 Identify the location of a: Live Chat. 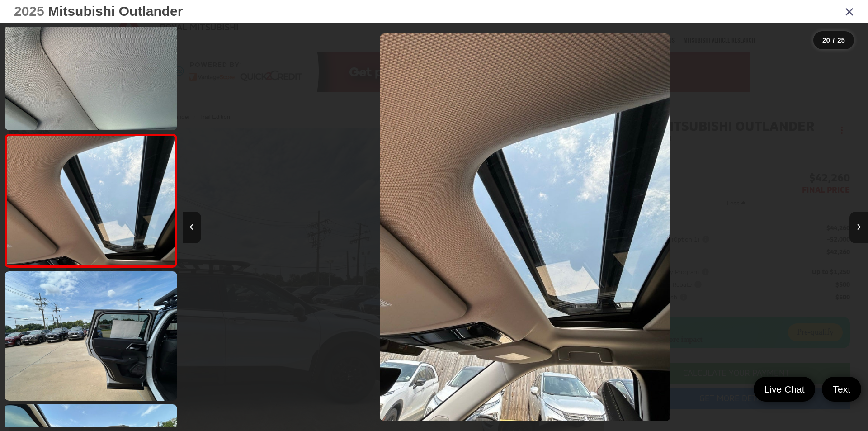
(785, 389).